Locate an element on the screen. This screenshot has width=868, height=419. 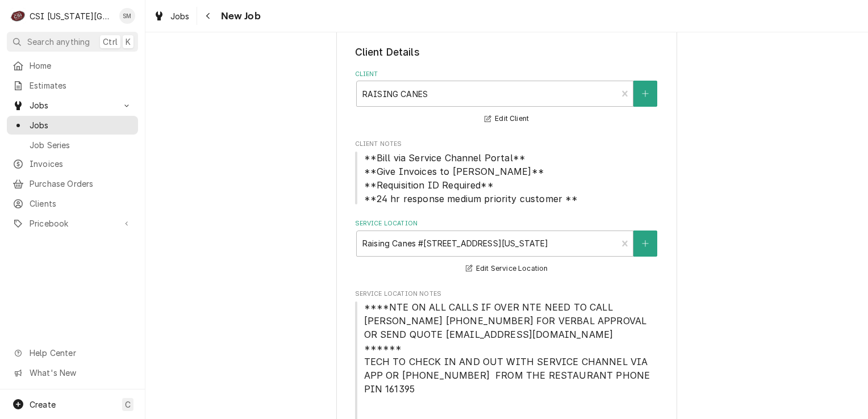
a: Estimates is located at coordinates (72, 85).